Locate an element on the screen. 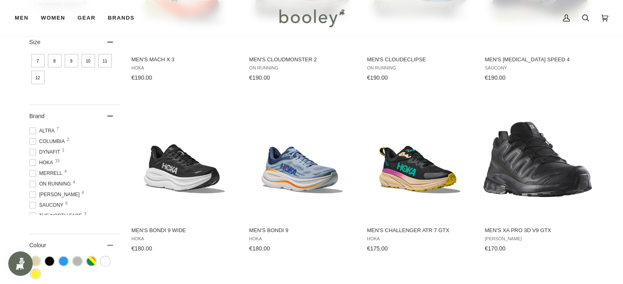  span: 6 is located at coordinates (67, 204).